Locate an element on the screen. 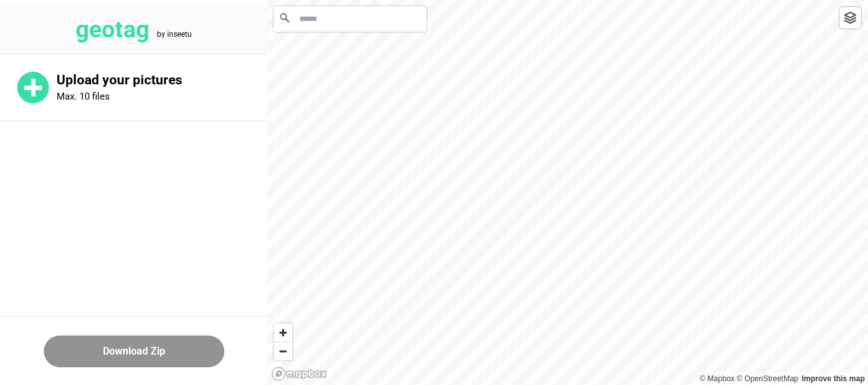 The width and height of the screenshot is (868, 385). a: OpenStreetMap is located at coordinates (767, 379).